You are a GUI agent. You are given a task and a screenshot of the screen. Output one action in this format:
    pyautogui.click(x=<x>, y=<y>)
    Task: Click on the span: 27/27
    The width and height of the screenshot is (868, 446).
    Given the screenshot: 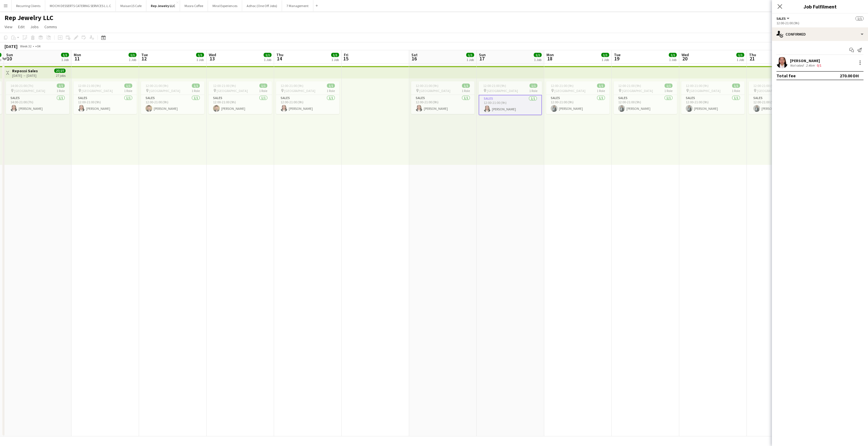 What is the action you would take?
    pyautogui.click(x=60, y=71)
    